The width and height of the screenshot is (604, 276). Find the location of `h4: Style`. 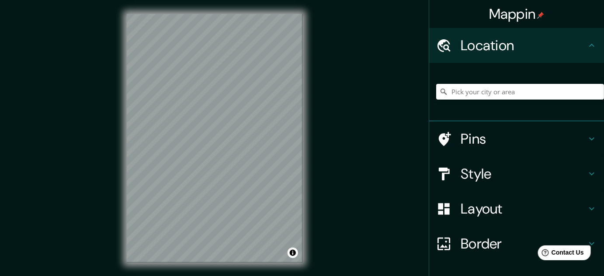

h4: Style is located at coordinates (523, 174).